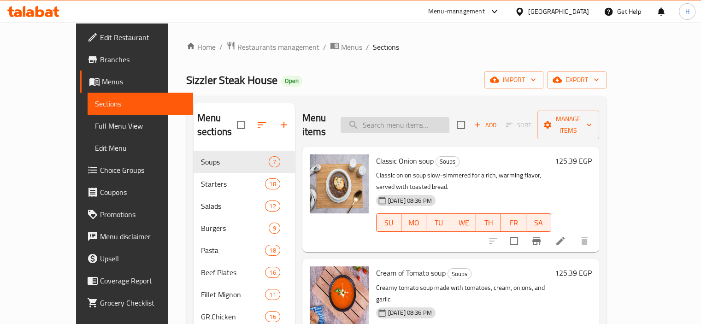 Image resolution: width=701 pixels, height=324 pixels. Describe the element at coordinates (233, 184) in the screenshot. I see `div: Starters` at that location.